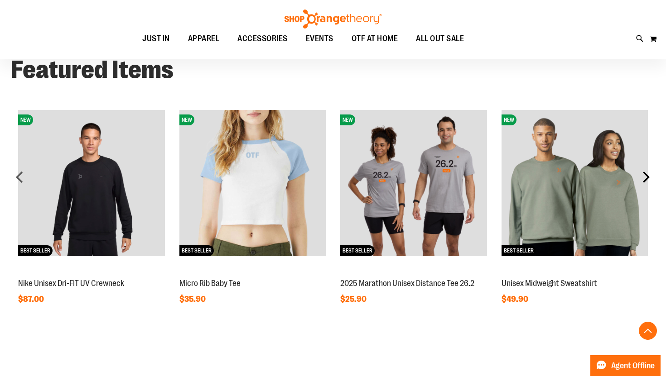 This screenshot has width=666, height=376. I want to click on div: next, so click(646, 177).